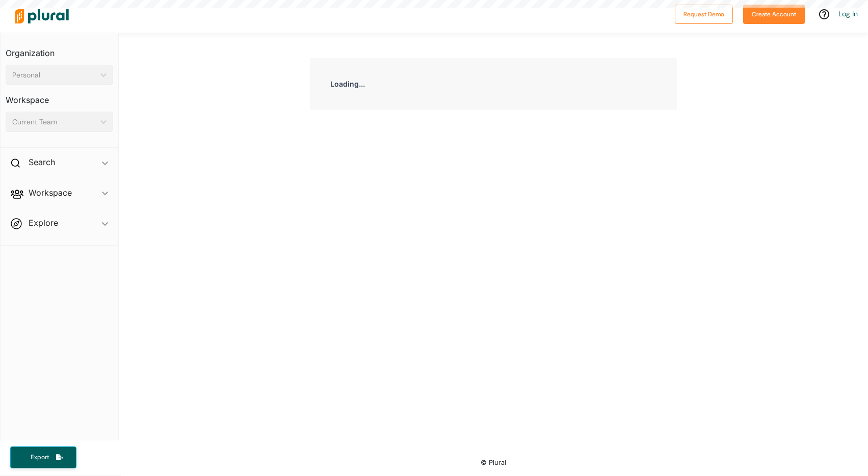 The height and width of the screenshot is (476, 868). I want to click on div: Current Team, so click(54, 121).